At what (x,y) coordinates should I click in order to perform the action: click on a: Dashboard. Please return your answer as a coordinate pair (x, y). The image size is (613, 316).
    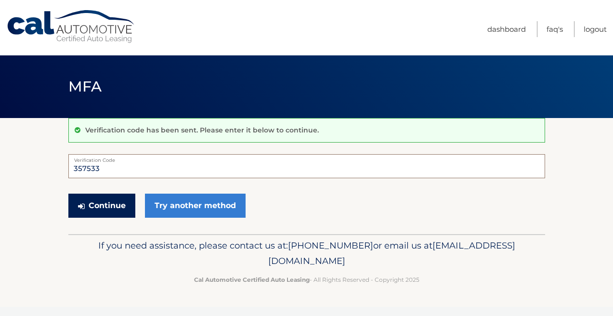
    Looking at the image, I should click on (507, 29).